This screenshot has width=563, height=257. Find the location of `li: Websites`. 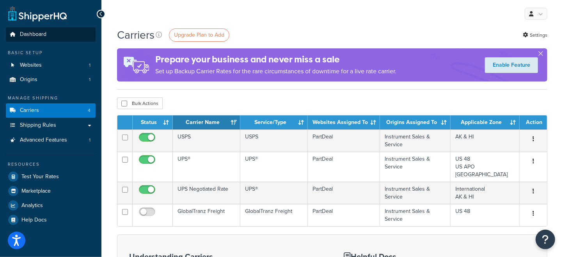

li: Websites is located at coordinates (51, 65).